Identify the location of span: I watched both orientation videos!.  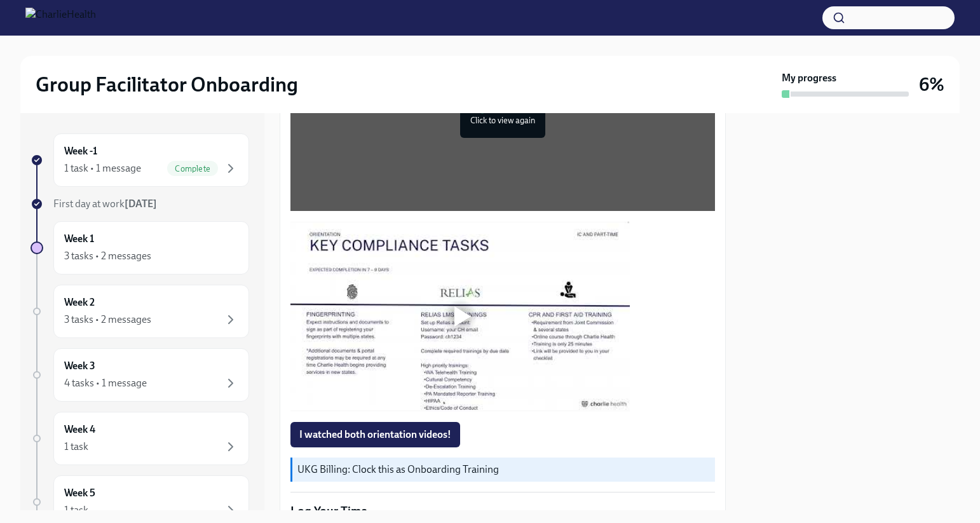
(375, 435).